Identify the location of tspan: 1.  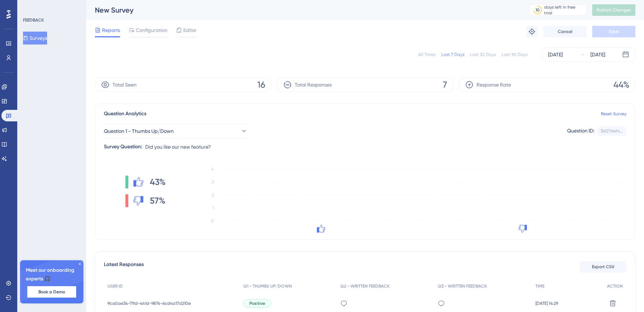
(213, 208).